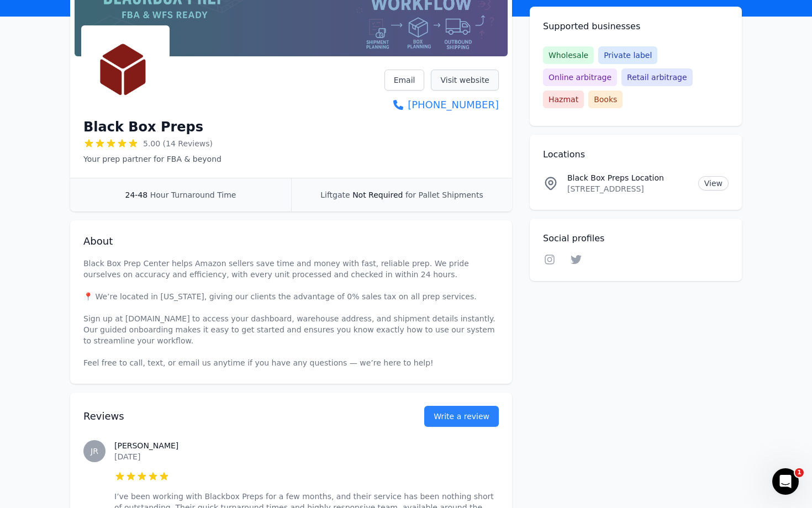 The height and width of the screenshot is (508, 812). I want to click on span: Not Required, so click(377, 195).